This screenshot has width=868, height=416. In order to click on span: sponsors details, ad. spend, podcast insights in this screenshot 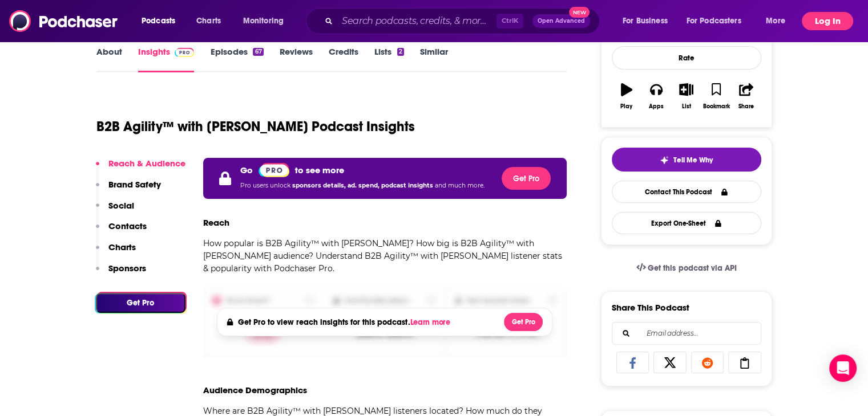, I will do `click(363, 185)`.